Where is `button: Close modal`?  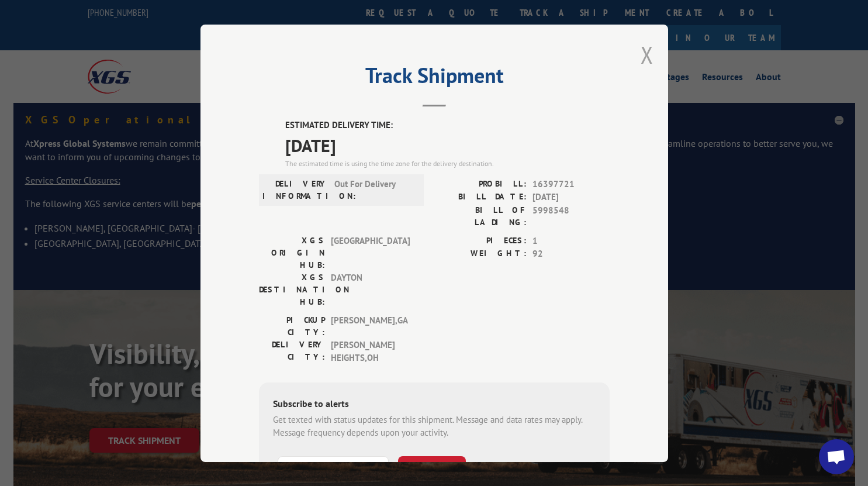
button: Close modal is located at coordinates (647, 54).